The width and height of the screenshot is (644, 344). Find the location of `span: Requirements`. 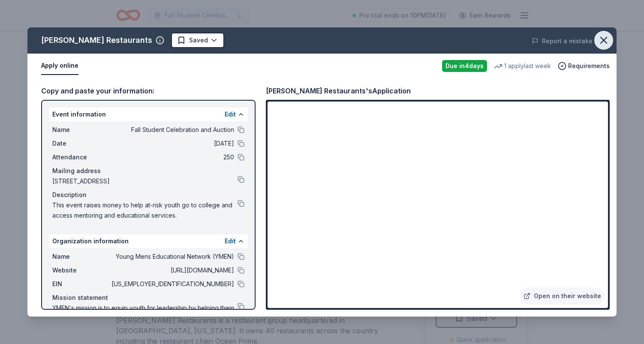

span: Requirements is located at coordinates (589, 66).